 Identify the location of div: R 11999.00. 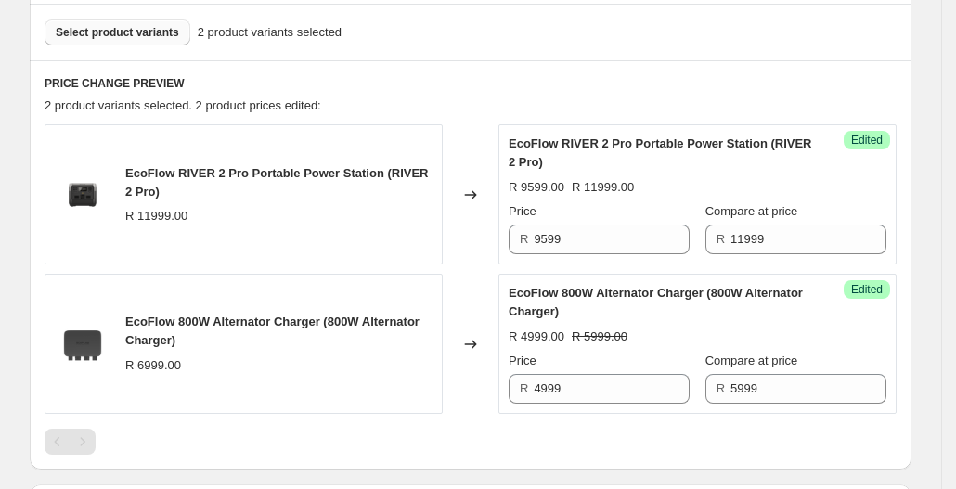
(156, 216).